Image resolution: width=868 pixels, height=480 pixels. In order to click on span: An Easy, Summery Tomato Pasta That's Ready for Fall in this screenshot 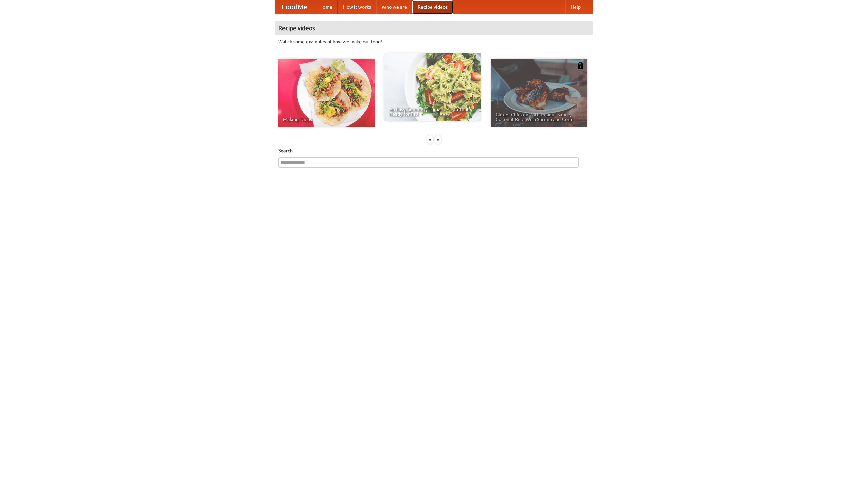, I will do `click(433, 111)`.